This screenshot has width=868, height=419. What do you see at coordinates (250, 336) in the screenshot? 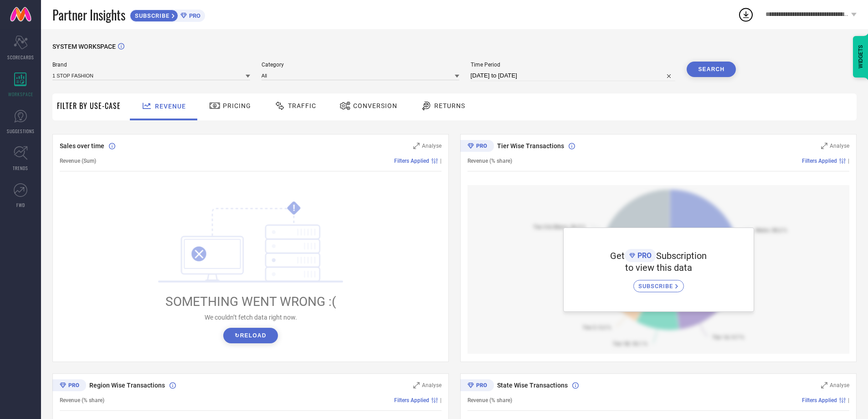
I see `button: ↻Reload` at bounding box center [250, 336].